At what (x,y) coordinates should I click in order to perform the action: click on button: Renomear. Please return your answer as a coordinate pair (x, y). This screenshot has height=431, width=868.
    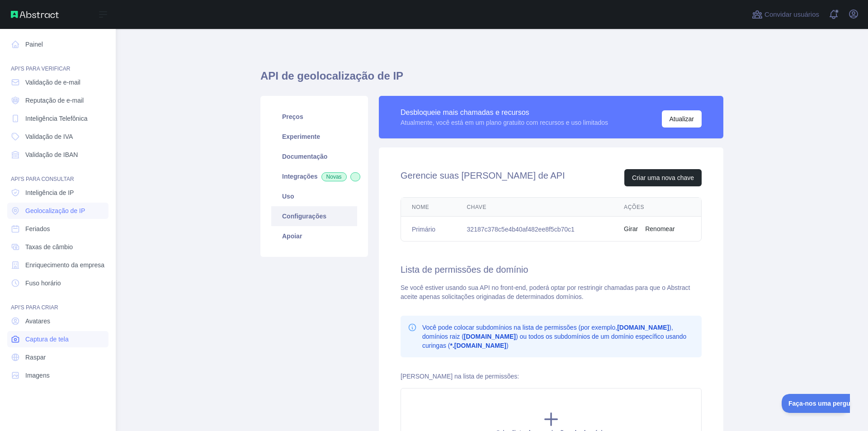
    Looking at the image, I should click on (660, 229).